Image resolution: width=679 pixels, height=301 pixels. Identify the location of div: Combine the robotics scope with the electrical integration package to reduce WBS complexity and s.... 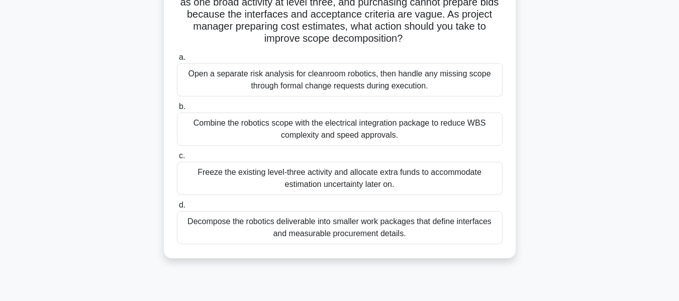
(340, 129).